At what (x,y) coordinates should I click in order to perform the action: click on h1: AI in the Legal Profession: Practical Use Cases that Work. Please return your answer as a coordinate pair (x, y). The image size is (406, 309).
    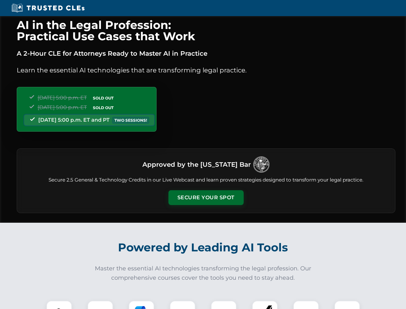
    Looking at the image, I should click on (206, 31).